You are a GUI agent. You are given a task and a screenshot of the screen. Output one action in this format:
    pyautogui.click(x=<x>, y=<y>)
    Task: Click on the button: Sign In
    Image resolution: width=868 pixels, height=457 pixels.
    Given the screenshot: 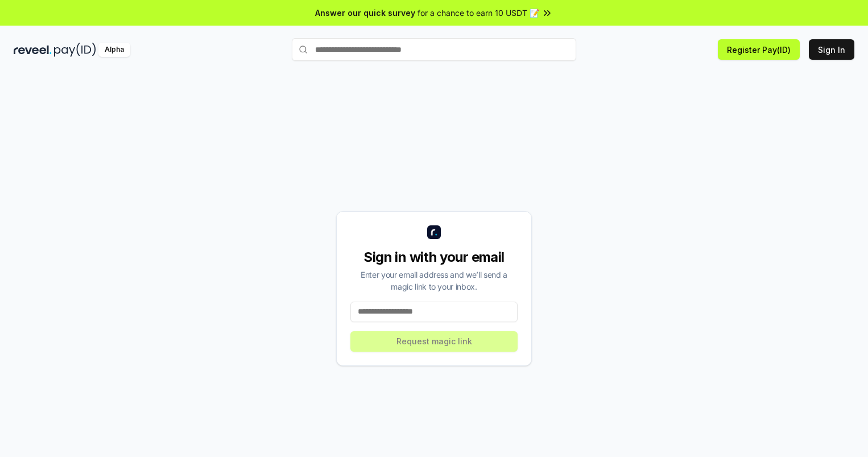 What is the action you would take?
    pyautogui.click(x=831, y=50)
    